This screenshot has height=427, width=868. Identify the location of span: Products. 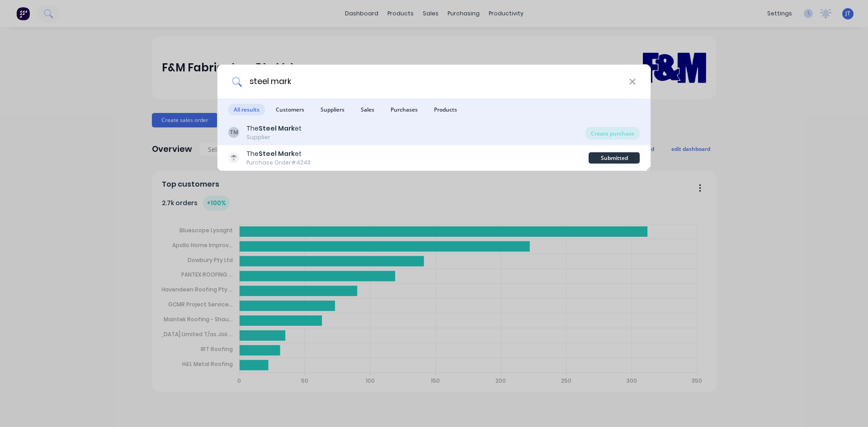
(445, 109).